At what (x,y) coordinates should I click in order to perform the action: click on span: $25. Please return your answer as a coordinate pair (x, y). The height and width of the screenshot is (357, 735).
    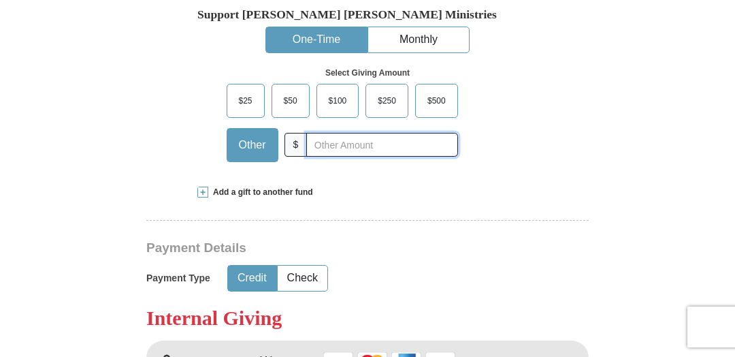
    Looking at the image, I should click on (246, 101).